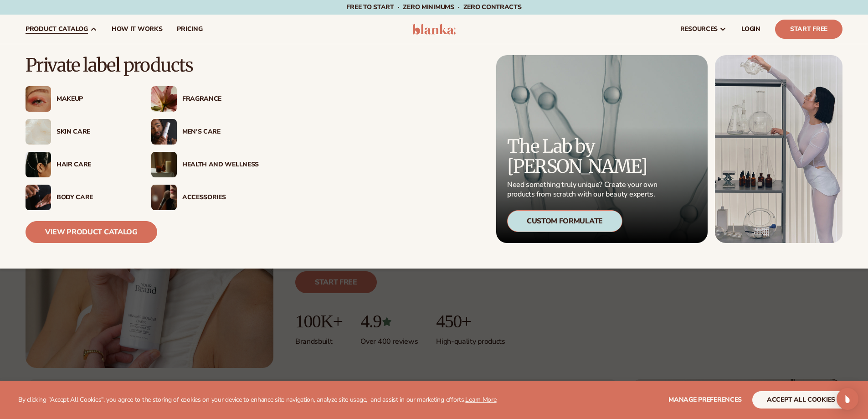  What do you see at coordinates (258, 400) in the screenshot?
I see `p: By clicking "Accept All Cookies", you agree to the storing of cookies on your device to enhance s...` at bounding box center [258, 400].